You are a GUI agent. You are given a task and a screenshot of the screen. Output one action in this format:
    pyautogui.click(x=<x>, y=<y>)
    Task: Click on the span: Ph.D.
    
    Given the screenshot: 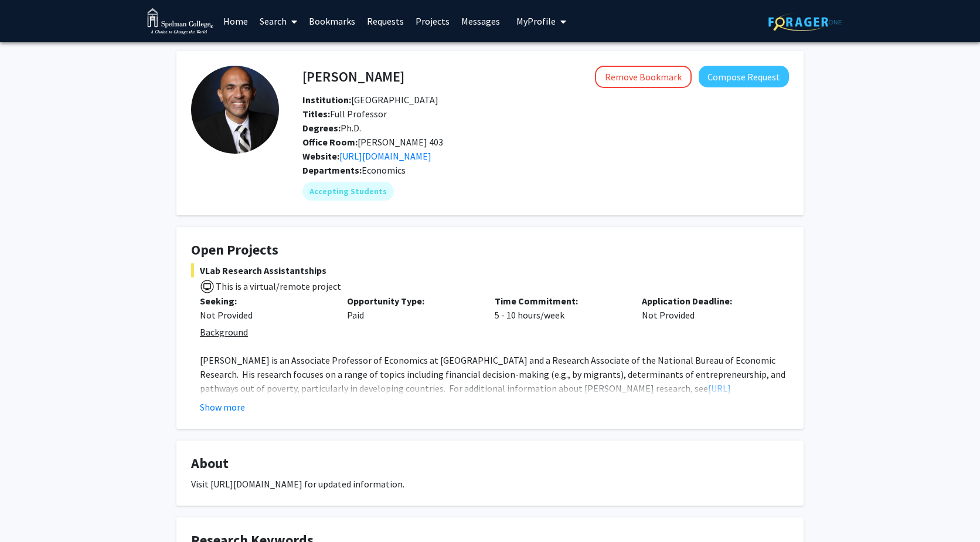 What is the action you would take?
    pyautogui.click(x=332, y=128)
    